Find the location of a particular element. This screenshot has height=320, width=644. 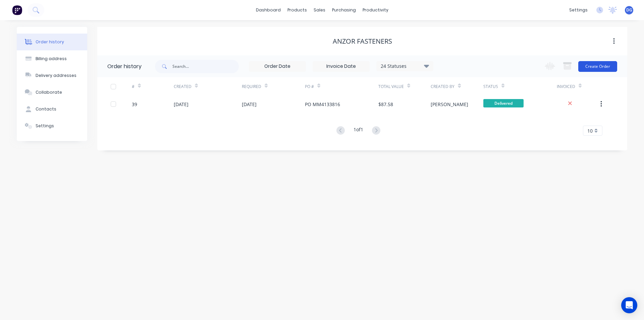

button: Contacts is located at coordinates (52, 109).